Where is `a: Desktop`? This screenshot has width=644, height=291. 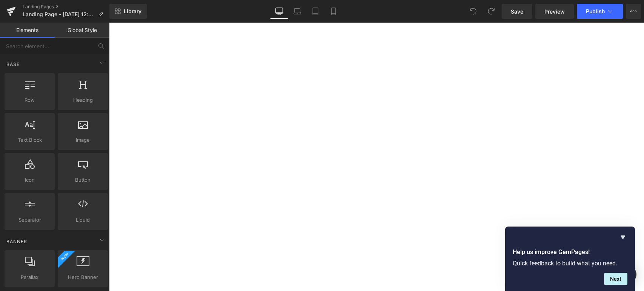 a: Desktop is located at coordinates (280, 12).